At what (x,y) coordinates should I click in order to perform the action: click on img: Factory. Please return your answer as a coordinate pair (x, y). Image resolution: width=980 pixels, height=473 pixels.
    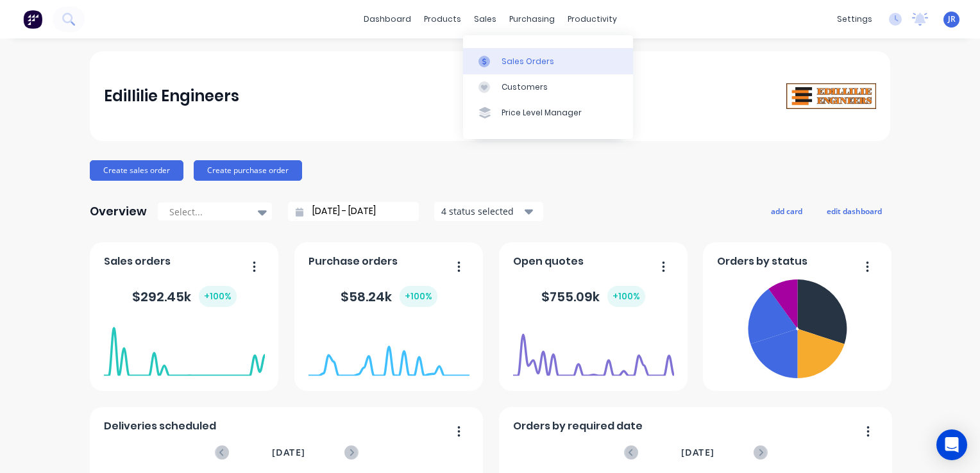
    Looking at the image, I should click on (33, 19).